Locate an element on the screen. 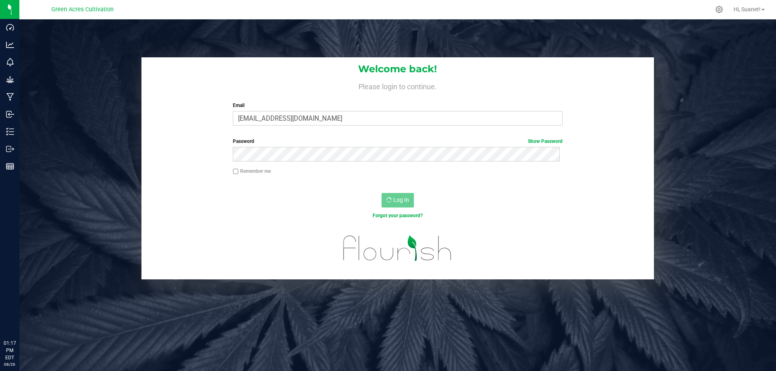 This screenshot has width=776, height=371. label: Email is located at coordinates (397, 105).